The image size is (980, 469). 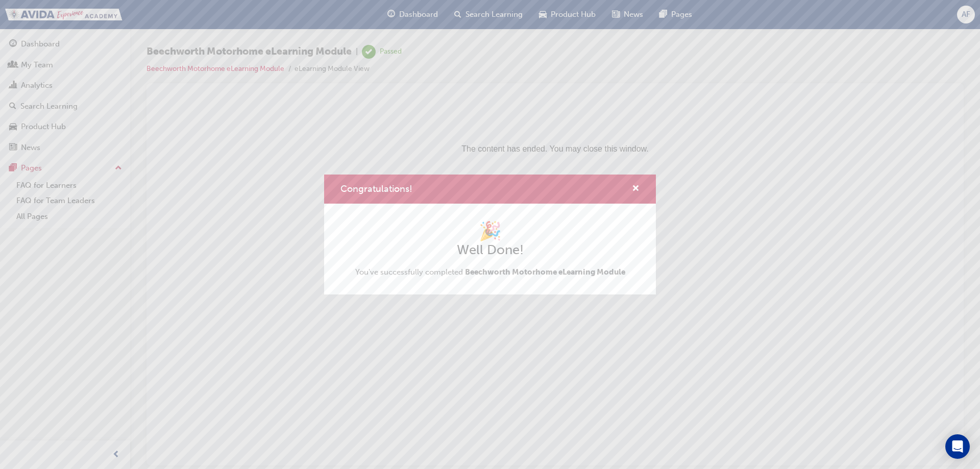 What do you see at coordinates (635, 190) in the screenshot?
I see `span: cross-icon` at bounding box center [635, 190].